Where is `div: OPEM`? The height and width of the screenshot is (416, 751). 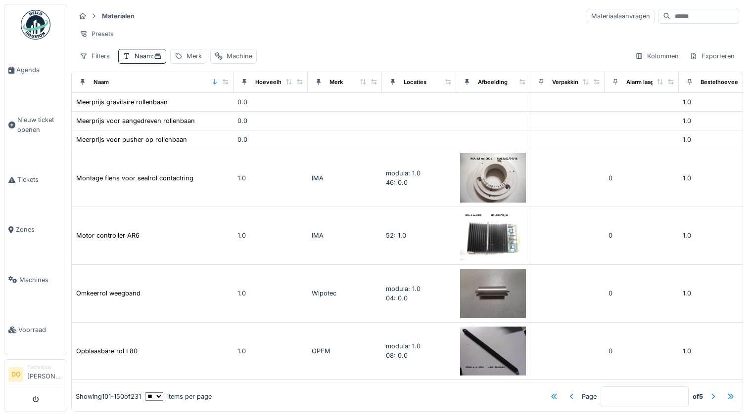
div: OPEM is located at coordinates (345, 351).